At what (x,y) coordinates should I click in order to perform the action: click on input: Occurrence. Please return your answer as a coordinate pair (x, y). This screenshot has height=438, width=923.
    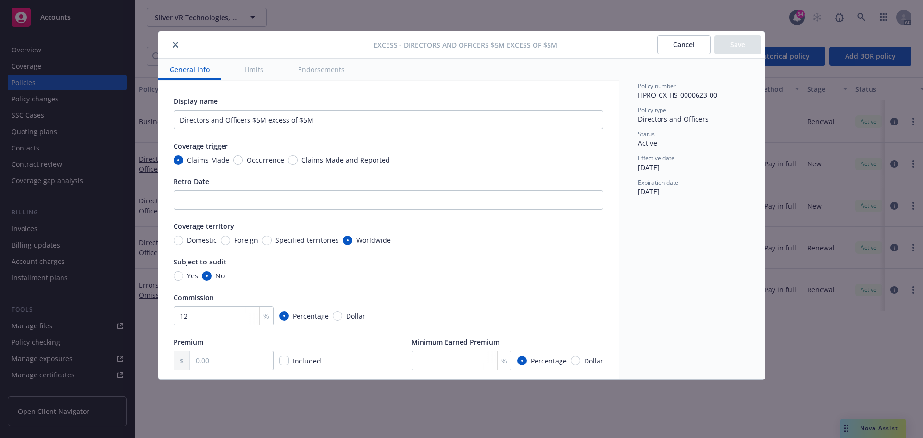
    Looking at the image, I should click on (238, 160).